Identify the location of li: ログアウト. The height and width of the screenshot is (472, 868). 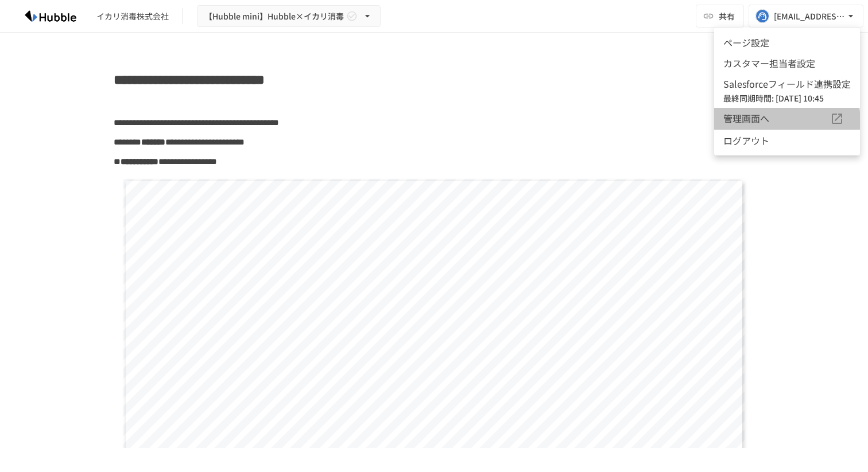
(787, 140).